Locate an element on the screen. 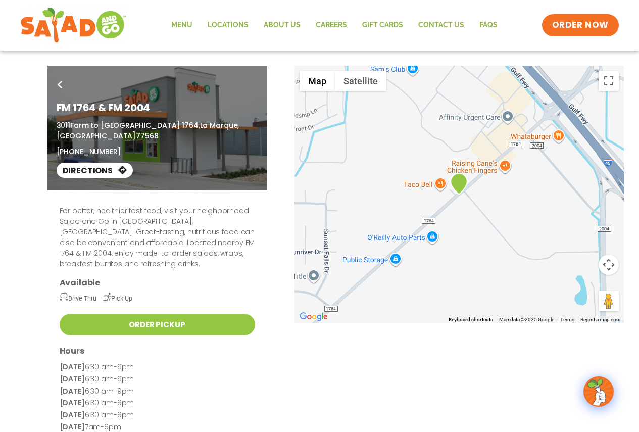 Image resolution: width=639 pixels, height=432 pixels. a: Directions is located at coordinates (94, 170).